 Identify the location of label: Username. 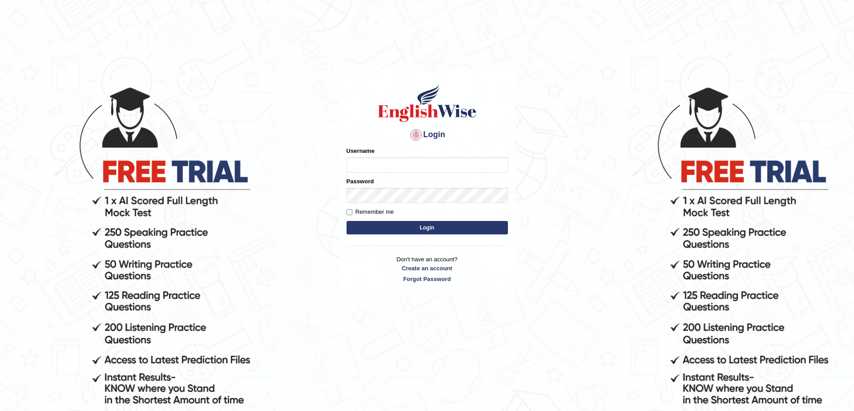
(360, 151).